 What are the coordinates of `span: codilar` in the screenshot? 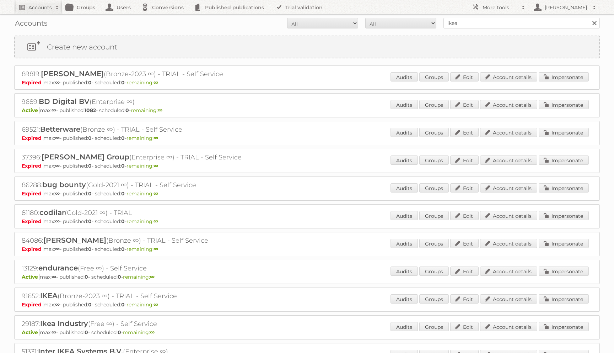 It's located at (52, 212).